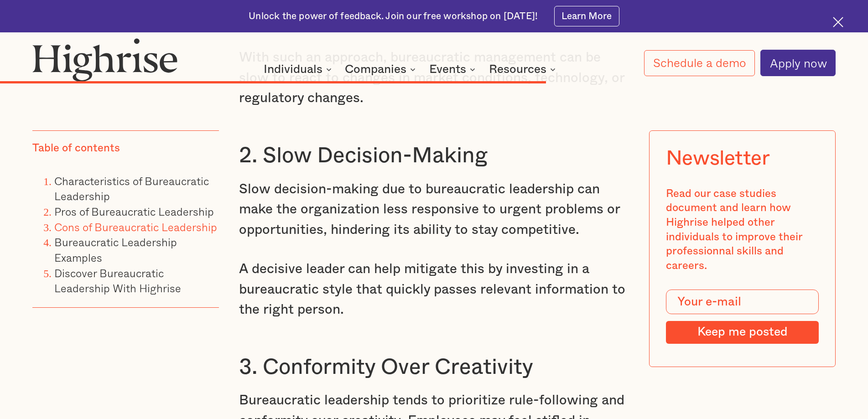 This screenshot has height=419, width=868. Describe the element at coordinates (118, 280) in the screenshot. I see `a: Discover Bureaucratic Leadership With Highrise` at that location.